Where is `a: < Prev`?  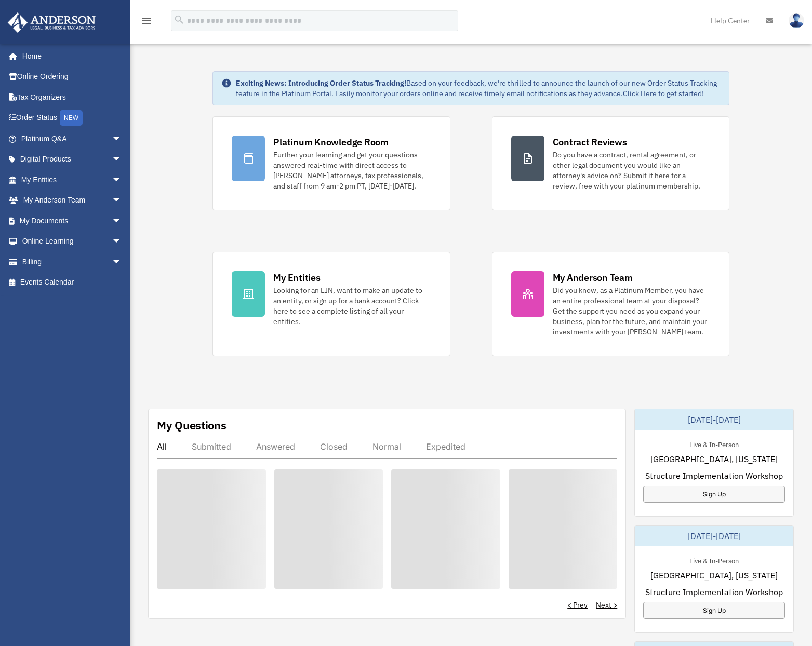
a: < Prev is located at coordinates (577, 605).